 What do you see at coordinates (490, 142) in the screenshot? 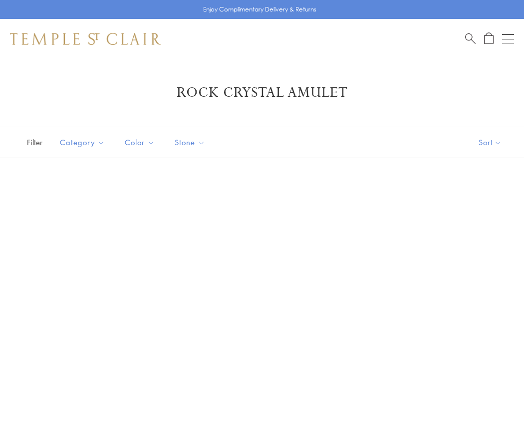
I see `button: Show sort by` at bounding box center [490, 142].